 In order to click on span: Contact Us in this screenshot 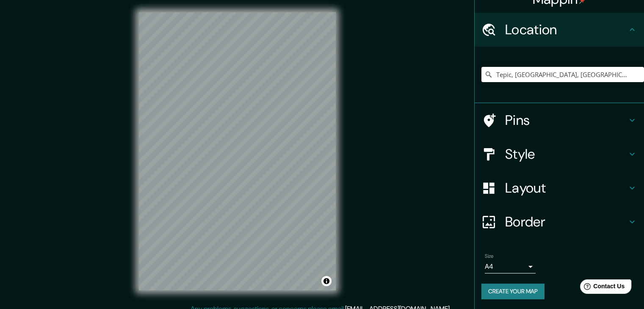, I will do `click(40, 10)`.